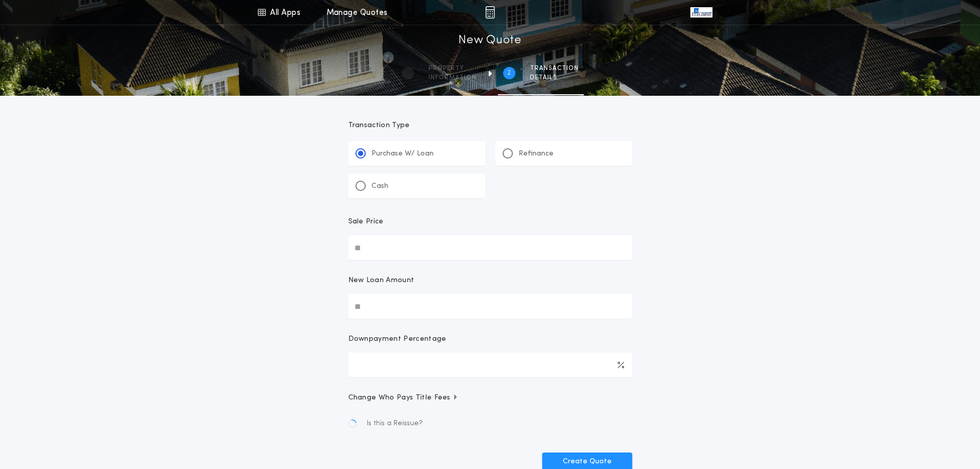 This screenshot has height=469, width=980. What do you see at coordinates (366, 222) in the screenshot?
I see `p: Sale Price` at bounding box center [366, 222].